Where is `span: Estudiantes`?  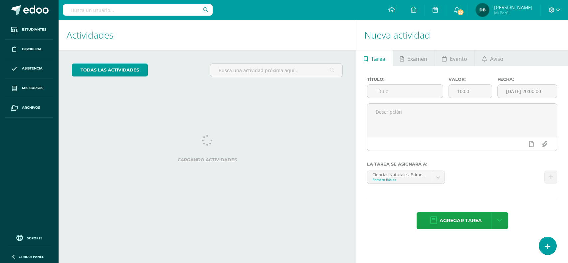
span: Estudiantes is located at coordinates (34, 30).